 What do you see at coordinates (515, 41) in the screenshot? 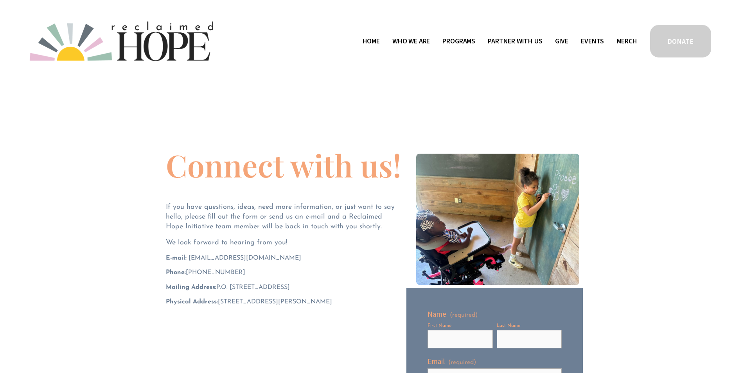
I see `span: Partner With Us` at bounding box center [515, 41].